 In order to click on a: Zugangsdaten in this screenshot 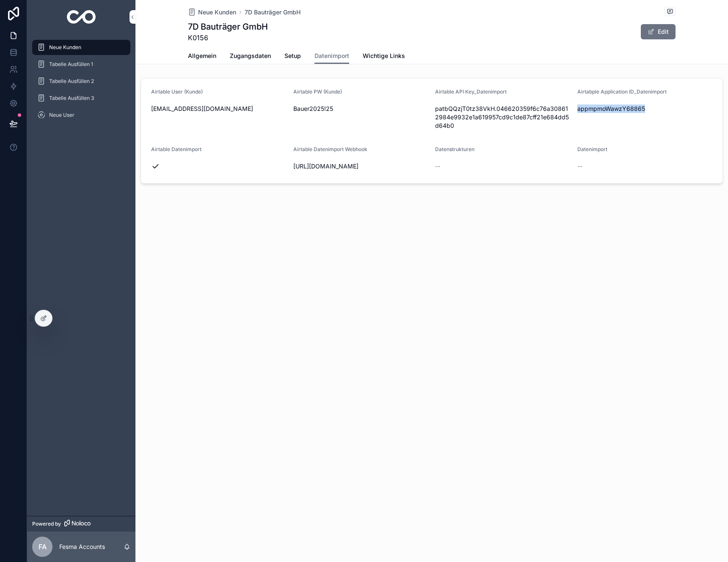, I will do `click(250, 57)`.